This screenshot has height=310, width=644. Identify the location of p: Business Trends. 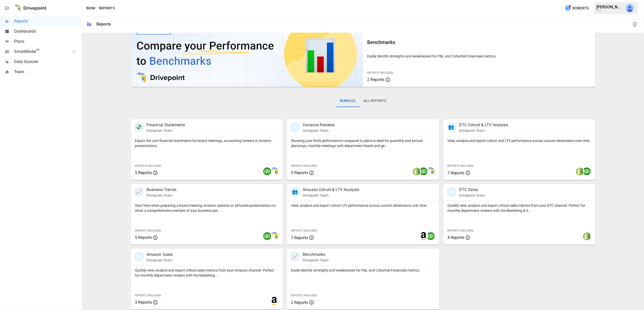
(161, 190).